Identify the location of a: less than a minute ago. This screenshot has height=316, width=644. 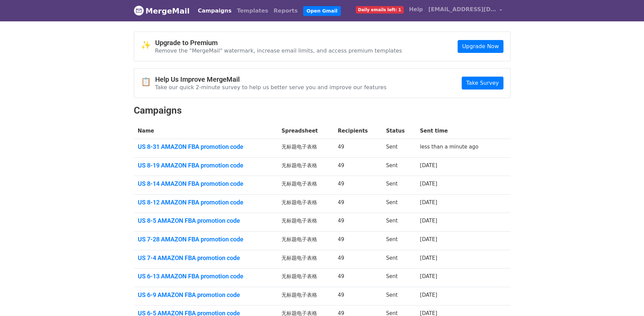
(449, 147).